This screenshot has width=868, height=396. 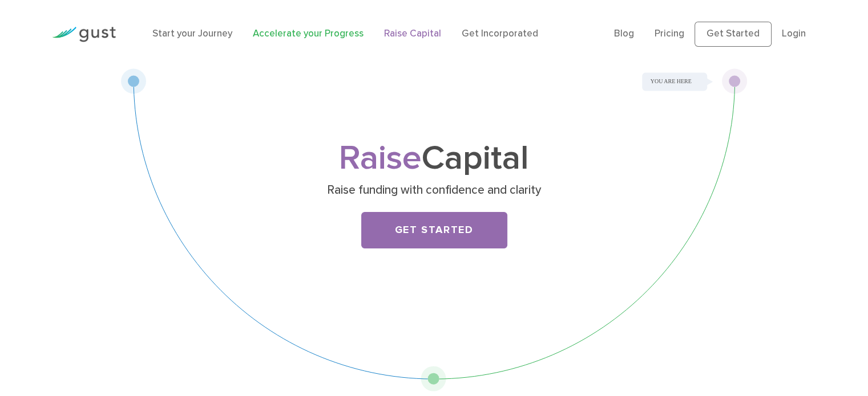 I want to click on h1: Capital, so click(x=434, y=158).